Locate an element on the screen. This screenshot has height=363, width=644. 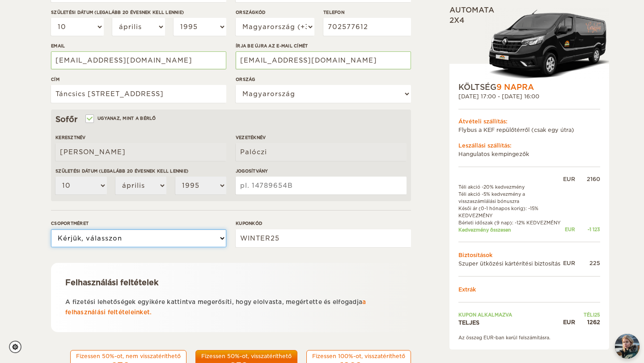
font: 9 NAPRA is located at coordinates (515, 87).